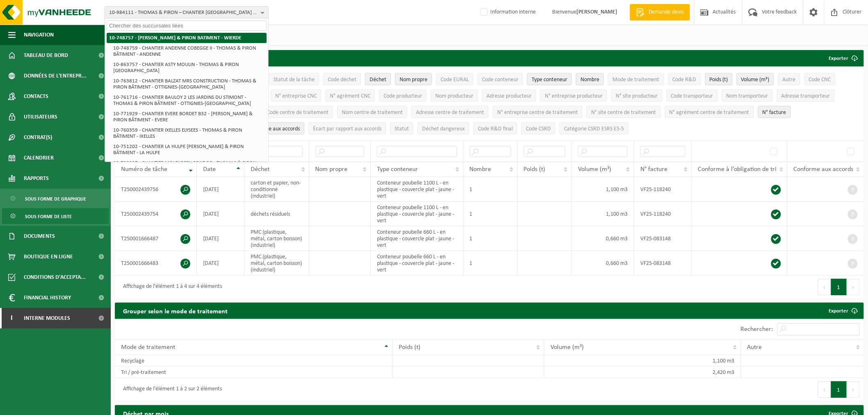 The width and height of the screenshot is (868, 415). What do you see at coordinates (342, 79) in the screenshot?
I see `button: Code déchetCode déchet: Activate to sort` at bounding box center [342, 79].